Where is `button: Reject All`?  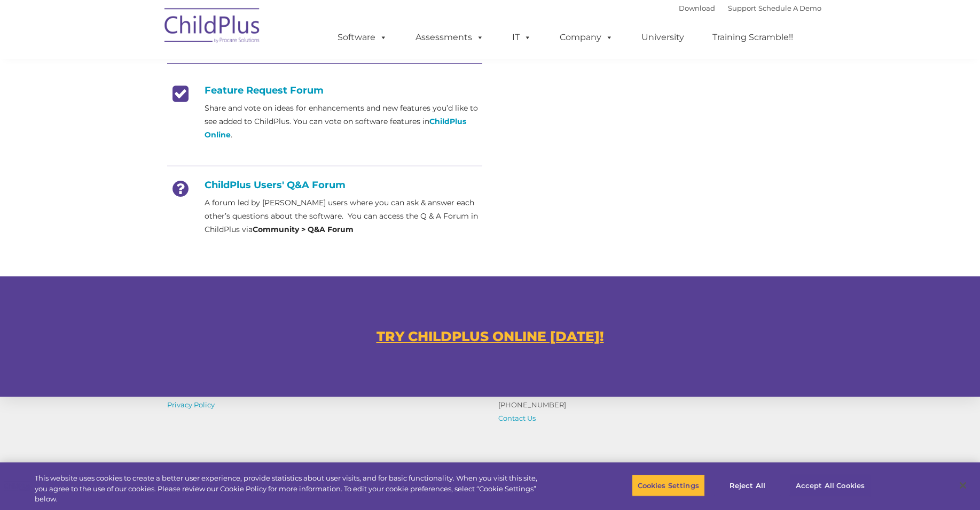
button: Reject All is located at coordinates (747, 485).